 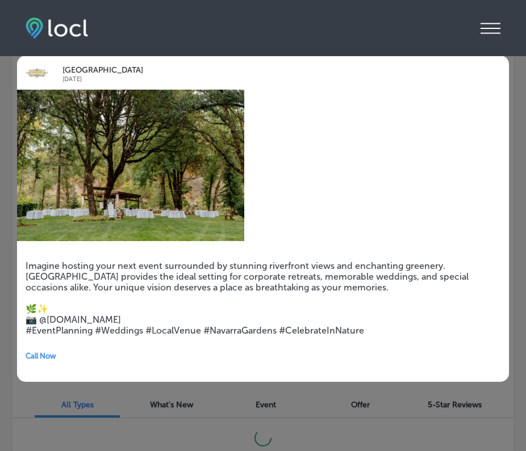 What do you see at coordinates (57, 28) in the screenshot?
I see `img: fda3e92497d09a02dc62c9cd864e3231.png` at bounding box center [57, 28].